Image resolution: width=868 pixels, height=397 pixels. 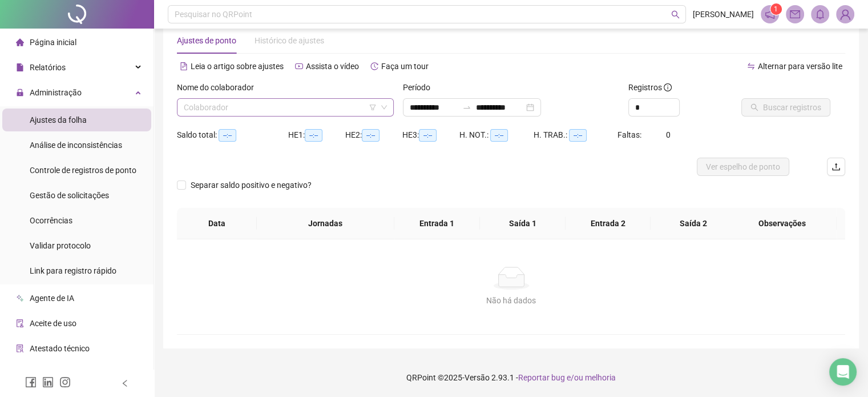 I want to click on th: Observações, so click(x=783, y=223).